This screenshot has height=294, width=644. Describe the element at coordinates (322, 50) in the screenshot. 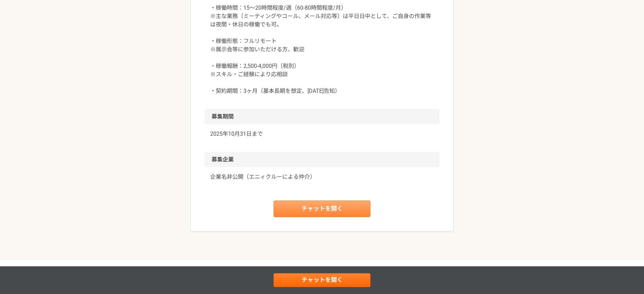

I see `p: ・稼働時間：15〜20時間程度/週（60-80時間程度/月） ※主な業務（ミーティングやコール、メール対応等）は平日日中として、ご自身の作業等は夜間・休日の稼働でも可。 ・稼働形態：フルリモート...` at that location.